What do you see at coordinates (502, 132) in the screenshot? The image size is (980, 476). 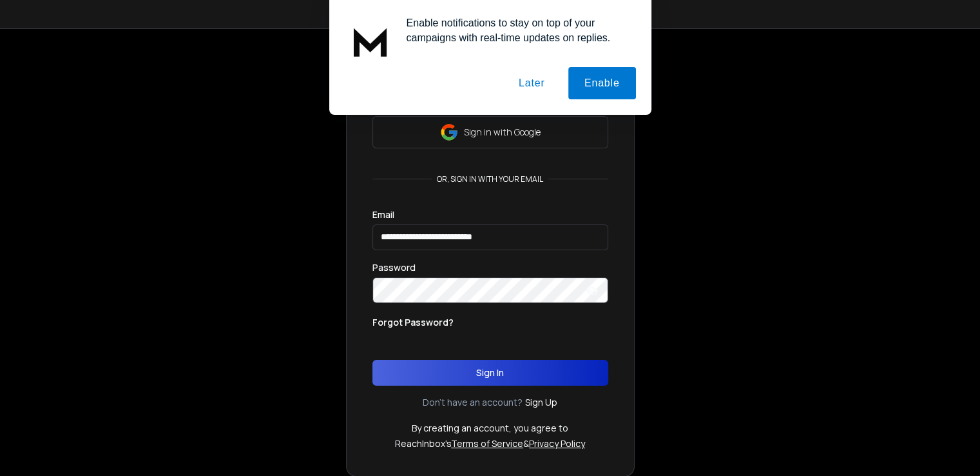 I see `p: Sign in with Google` at bounding box center [502, 132].